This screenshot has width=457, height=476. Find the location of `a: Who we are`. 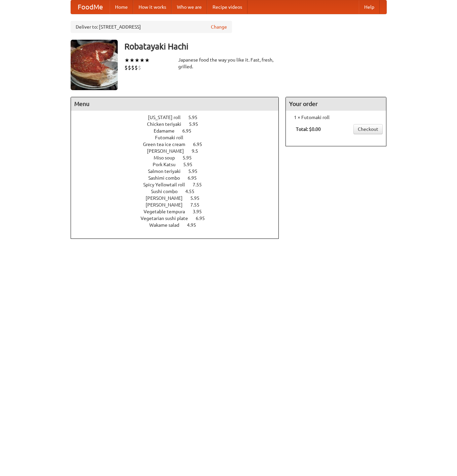

a: Who we are is located at coordinates (190, 7).